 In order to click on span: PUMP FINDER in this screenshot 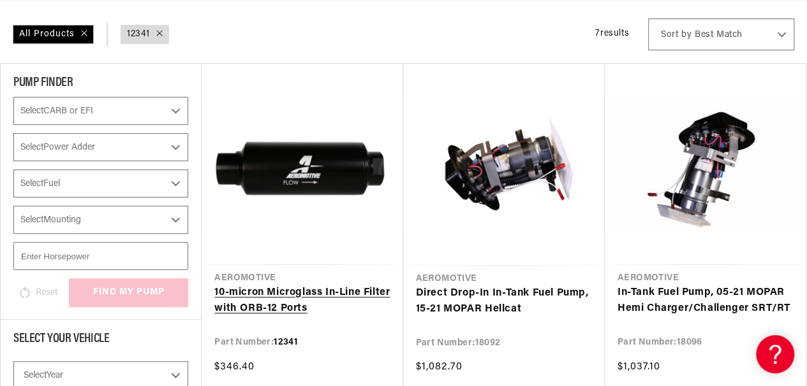, I will do `click(43, 83)`.